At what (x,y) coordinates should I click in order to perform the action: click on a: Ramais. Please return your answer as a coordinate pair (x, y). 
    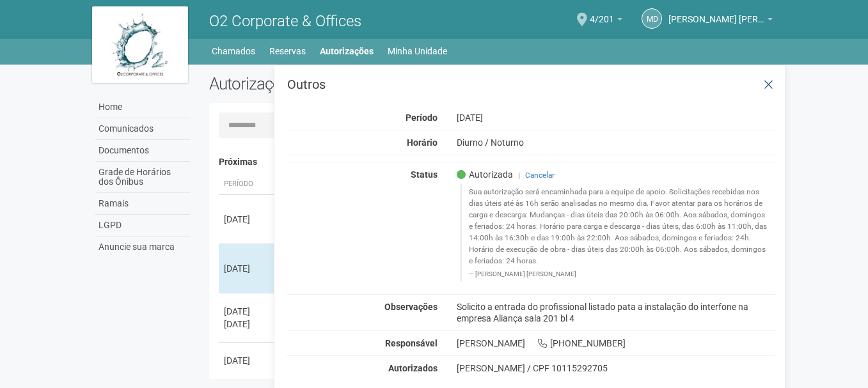
    Looking at the image, I should click on (142, 204).